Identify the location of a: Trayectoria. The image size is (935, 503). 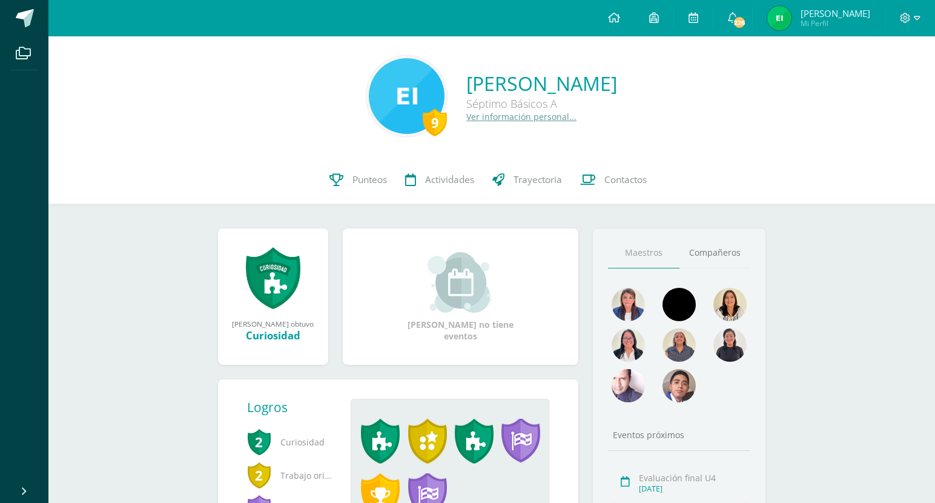
(527, 180).